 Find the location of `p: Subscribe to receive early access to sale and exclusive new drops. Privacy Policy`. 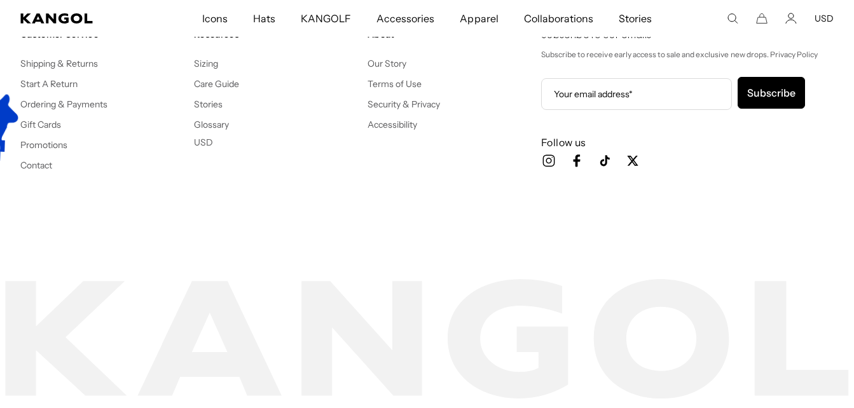

p: Subscribe to receive early access to sale and exclusive new drops. Privacy Policy is located at coordinates (688, 55).